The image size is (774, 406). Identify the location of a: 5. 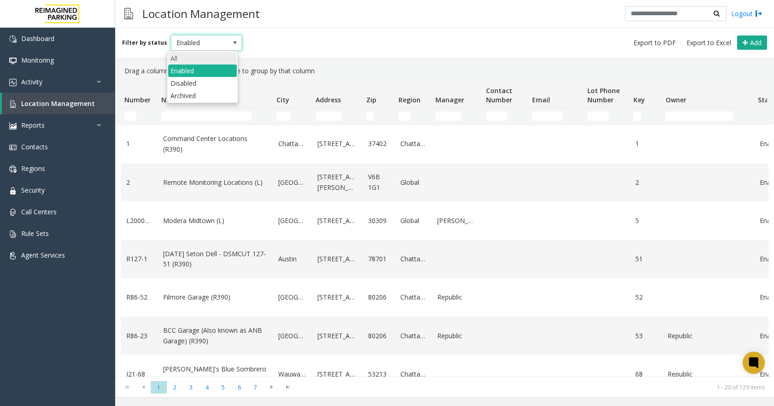
(646, 221).